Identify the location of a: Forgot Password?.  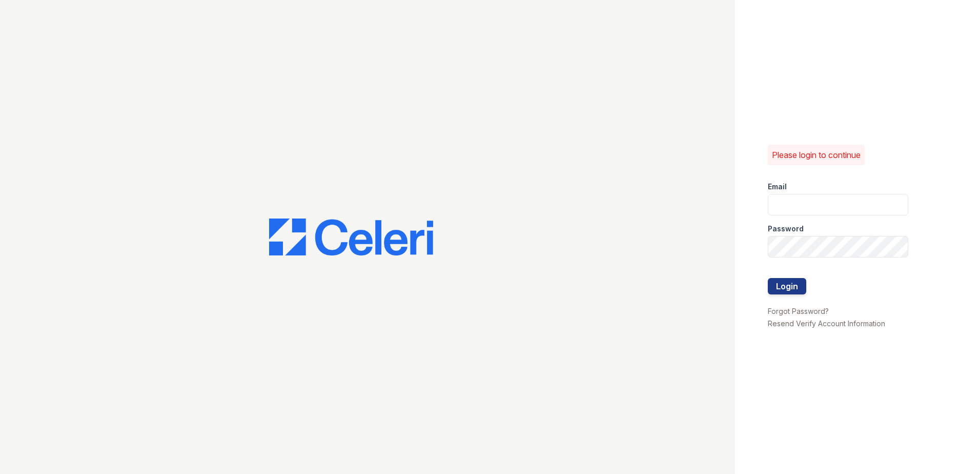
(798, 311).